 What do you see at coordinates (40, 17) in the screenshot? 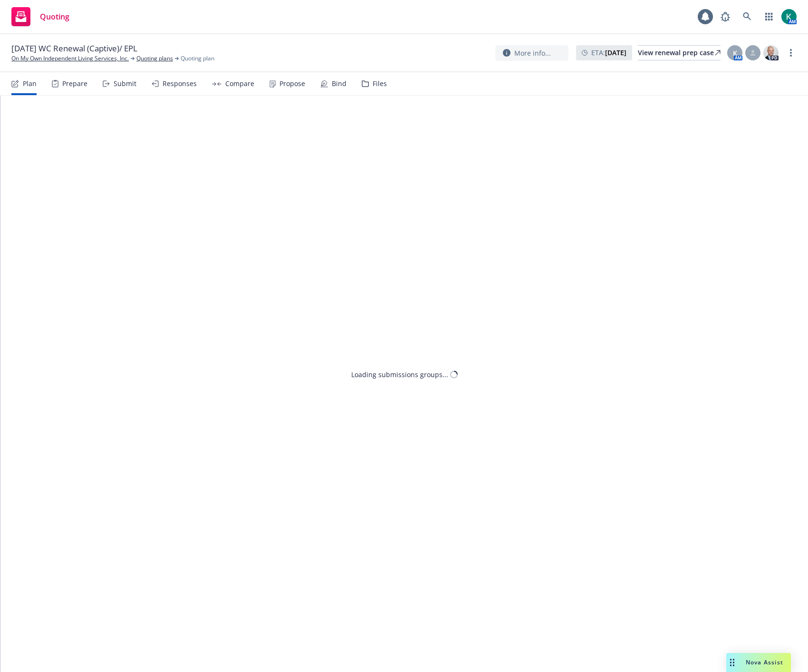
I see `a: Quoting` at bounding box center [40, 17].